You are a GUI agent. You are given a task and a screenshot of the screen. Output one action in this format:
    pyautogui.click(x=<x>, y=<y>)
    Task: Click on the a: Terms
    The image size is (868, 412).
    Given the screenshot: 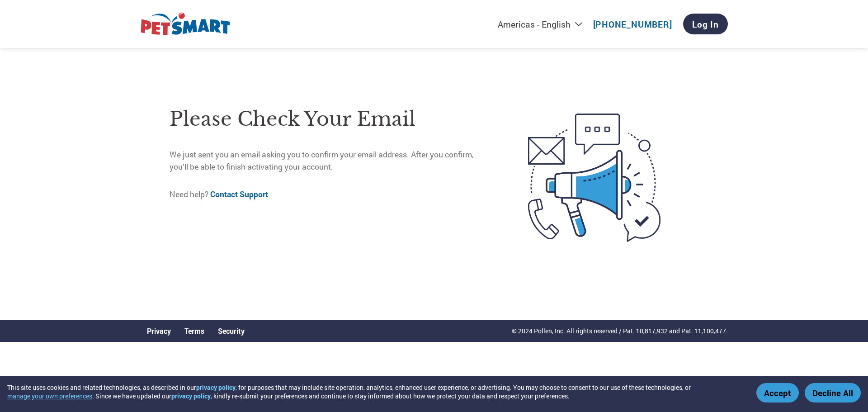 What is the action you would take?
    pyautogui.click(x=194, y=330)
    